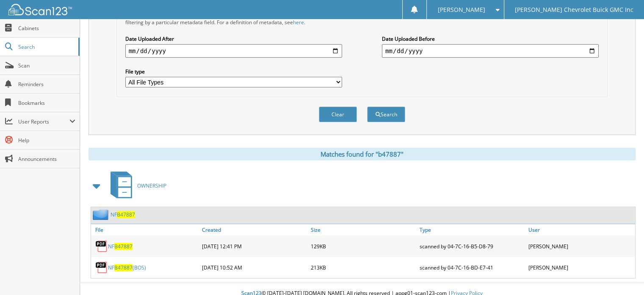 The image size is (644, 295). What do you see at coordinates (363, 246) in the screenshot?
I see `div: 129KB` at bounding box center [363, 246].